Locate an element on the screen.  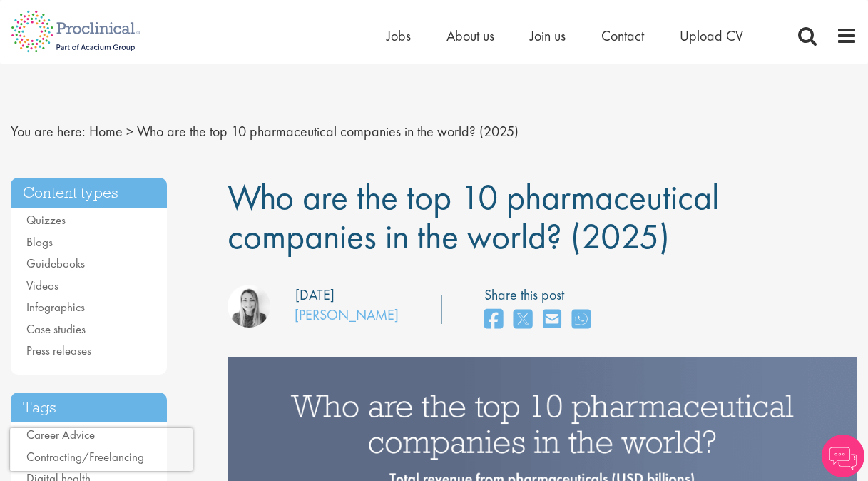
a: Quizzes is located at coordinates (46, 220).